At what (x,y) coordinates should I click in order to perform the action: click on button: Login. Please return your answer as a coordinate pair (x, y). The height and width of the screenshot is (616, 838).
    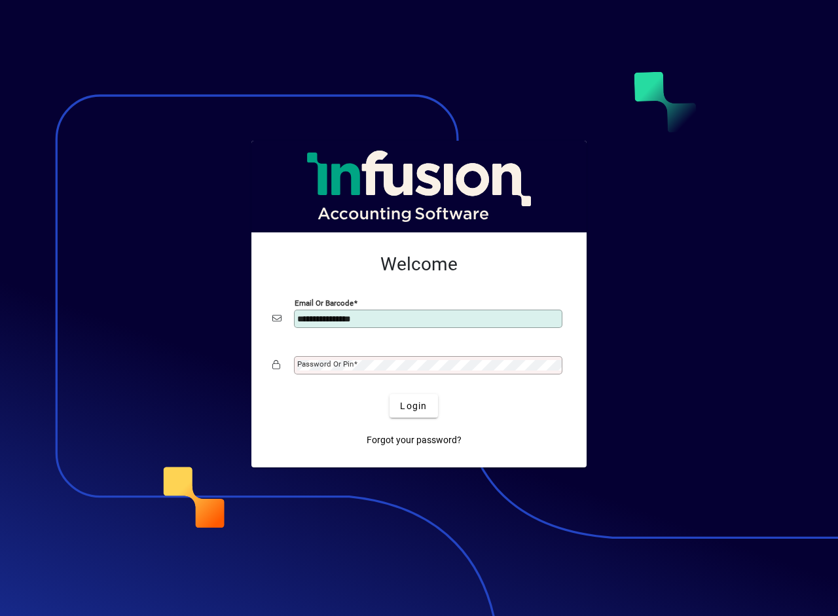
    Looking at the image, I should click on (413, 406).